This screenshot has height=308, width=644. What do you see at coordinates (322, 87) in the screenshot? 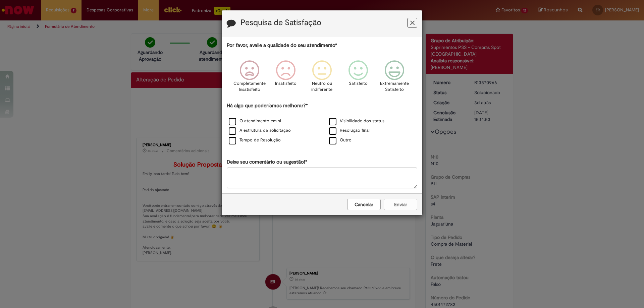
I see `p: Neutro ou indiferente` at bounding box center [322, 87].